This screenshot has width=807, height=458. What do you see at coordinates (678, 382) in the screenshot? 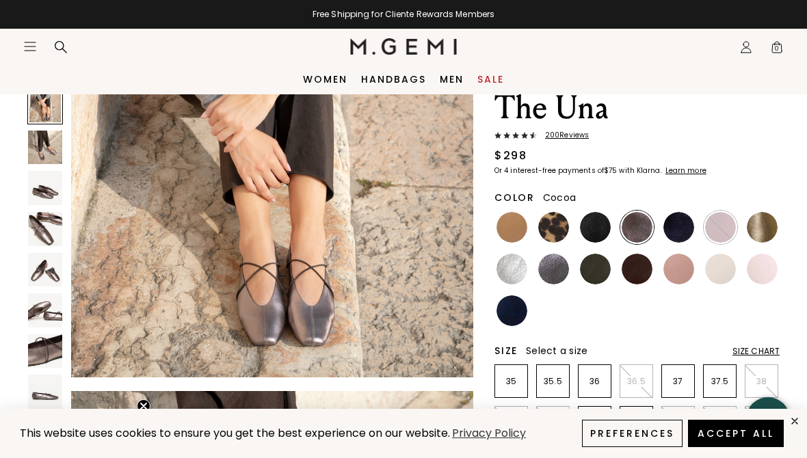
I see `p: 37` at bounding box center [678, 382].